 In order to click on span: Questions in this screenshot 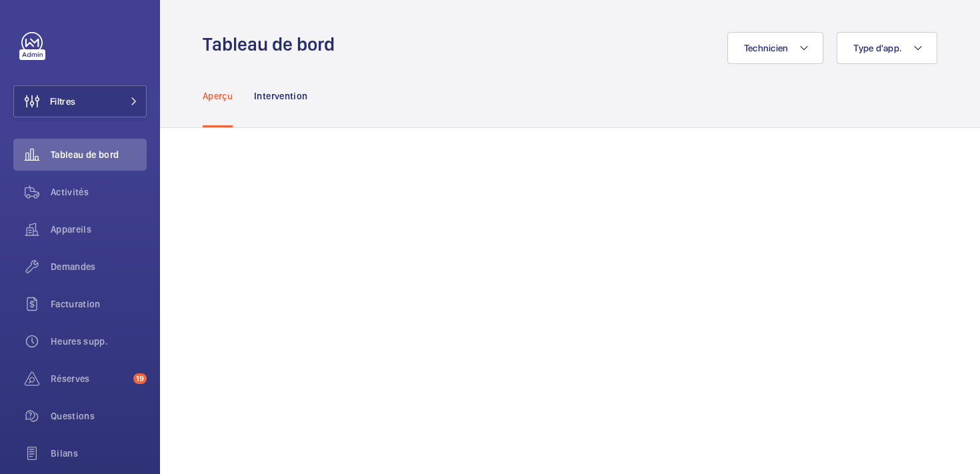, I will do `click(99, 416)`.